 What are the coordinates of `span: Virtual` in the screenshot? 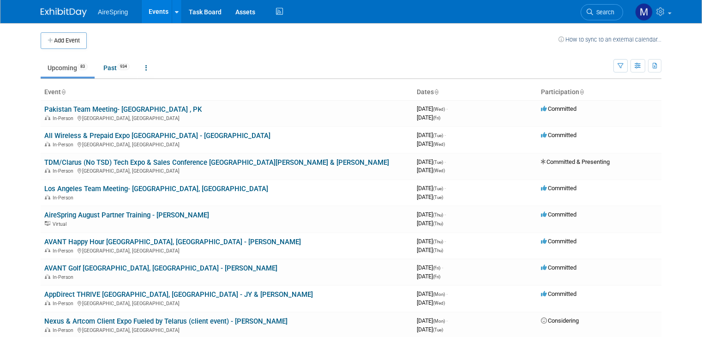 It's located at (61, 224).